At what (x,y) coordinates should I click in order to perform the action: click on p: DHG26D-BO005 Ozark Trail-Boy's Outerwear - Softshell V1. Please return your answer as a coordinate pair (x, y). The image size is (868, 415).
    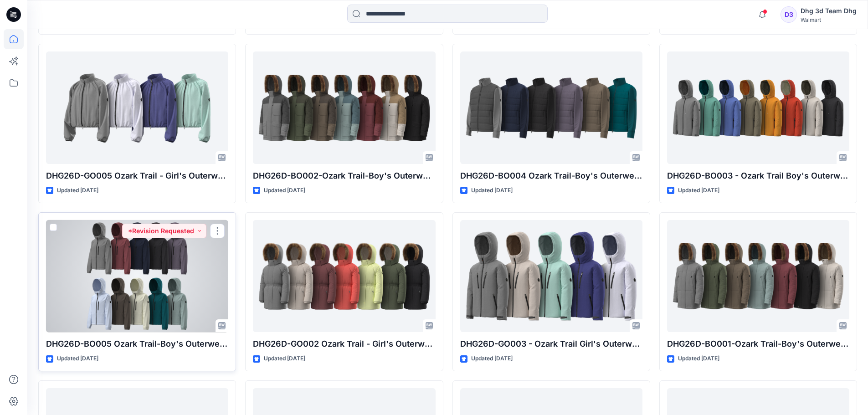
    Looking at the image, I should click on (137, 344).